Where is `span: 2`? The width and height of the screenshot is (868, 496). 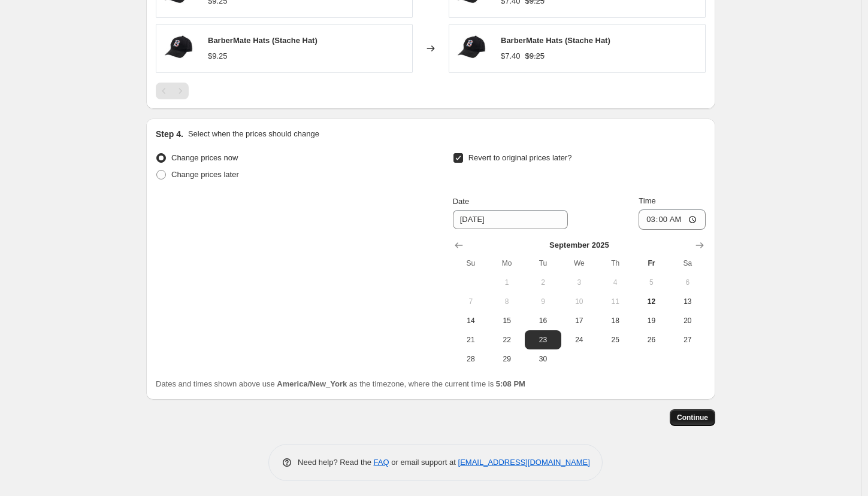
span: 2 is located at coordinates (543, 283).